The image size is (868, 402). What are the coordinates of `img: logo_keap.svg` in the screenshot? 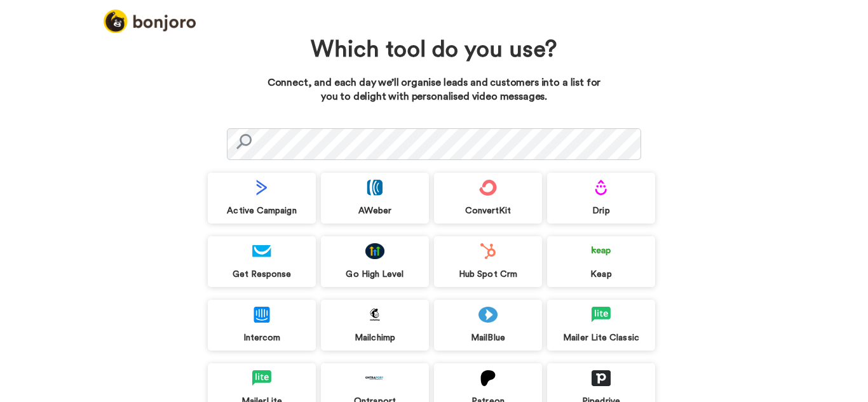 It's located at (602, 251).